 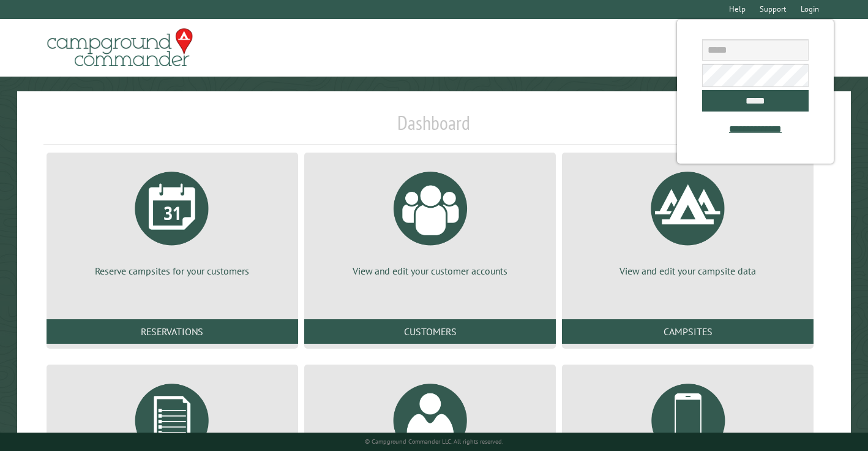 I want to click on p: View and edit your campsite data, so click(x=687, y=271).